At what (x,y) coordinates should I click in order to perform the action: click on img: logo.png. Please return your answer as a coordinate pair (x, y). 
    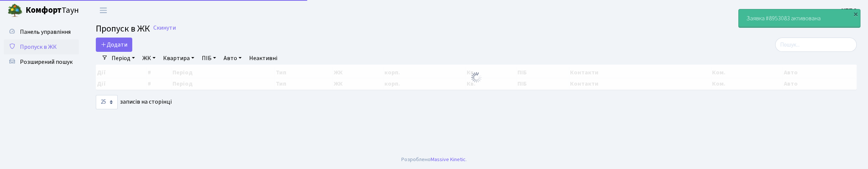
    Looking at the image, I should click on (15, 11).